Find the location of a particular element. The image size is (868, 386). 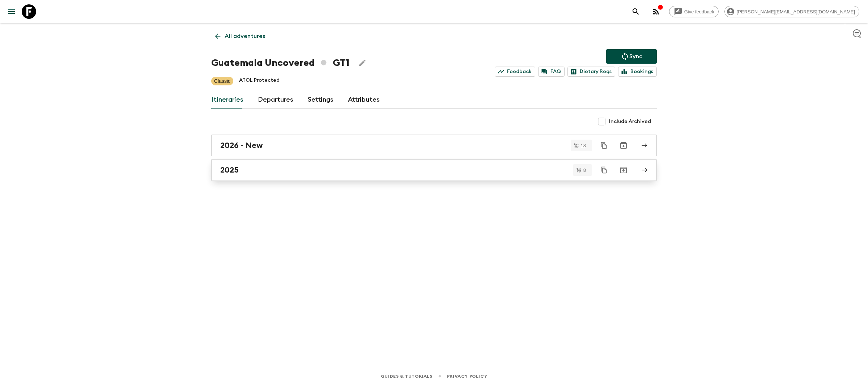

p: Classic is located at coordinates (222, 81).